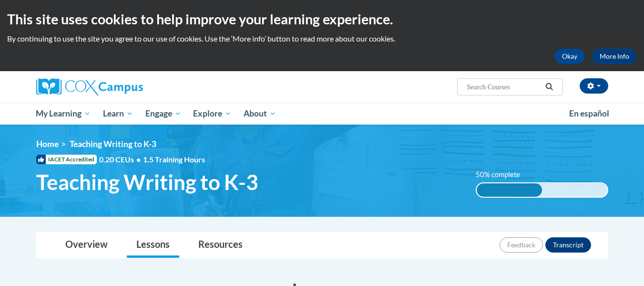 The image size is (644, 286). I want to click on input: Search Courses, so click(504, 87).